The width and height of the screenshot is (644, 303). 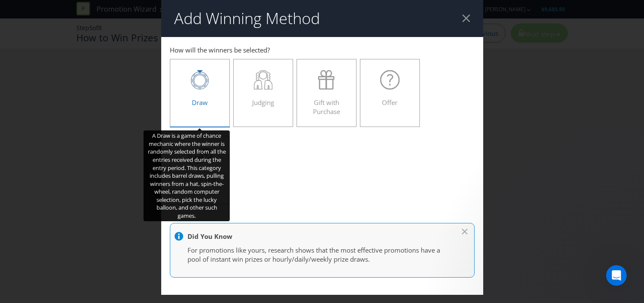 What do you see at coordinates (327, 107) in the screenshot?
I see `span: Gift with Purchase` at bounding box center [327, 107].